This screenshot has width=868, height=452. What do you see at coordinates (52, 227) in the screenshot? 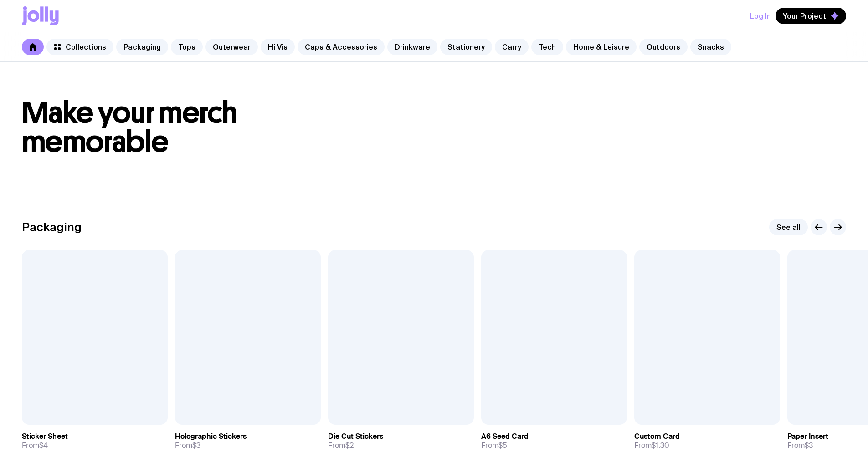
I see `h2: Packaging` at bounding box center [52, 227].